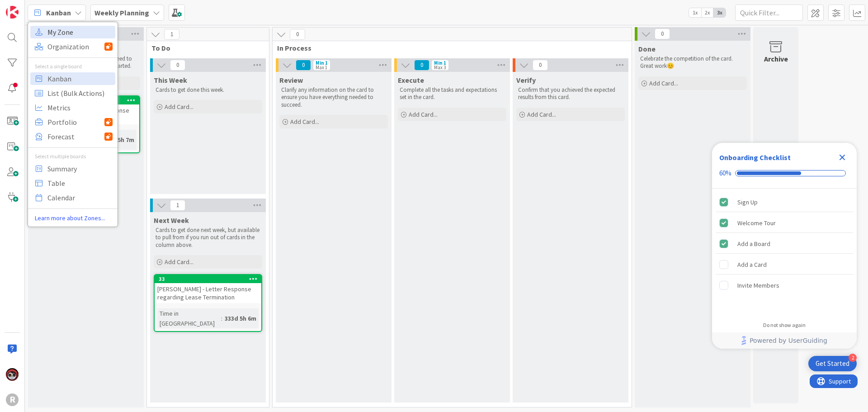  Describe the element at coordinates (80, 198) in the screenshot. I see `span: Calendar` at that location.